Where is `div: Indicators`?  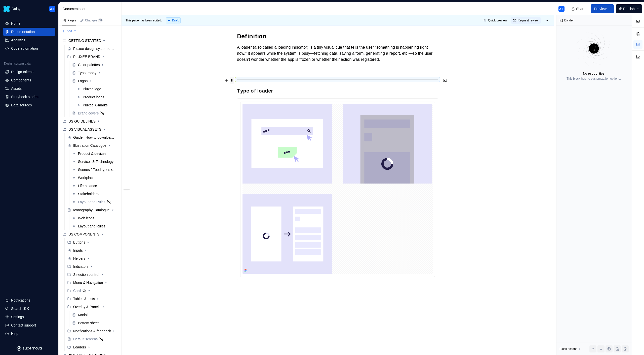
div: Indicators is located at coordinates (92, 266).